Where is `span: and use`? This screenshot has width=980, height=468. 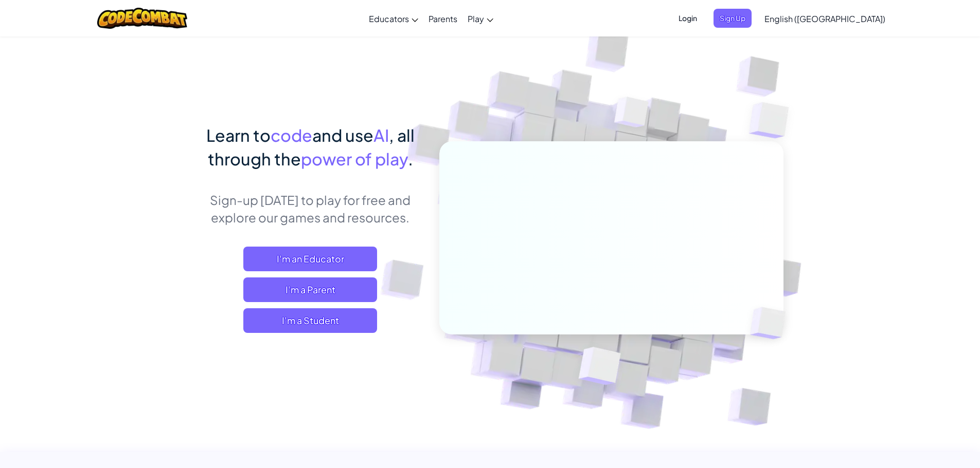 span: and use is located at coordinates (343, 135).